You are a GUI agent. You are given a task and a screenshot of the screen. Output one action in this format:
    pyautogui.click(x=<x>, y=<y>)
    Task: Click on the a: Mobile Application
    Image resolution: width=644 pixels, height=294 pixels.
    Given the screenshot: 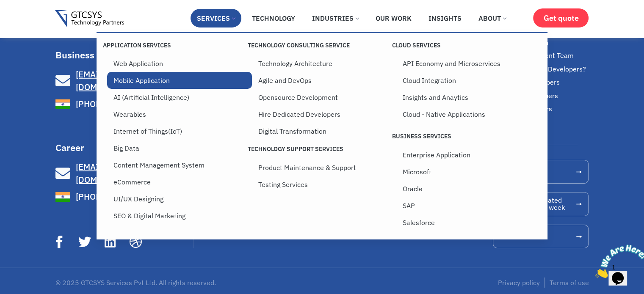 What is the action you would take?
    pyautogui.click(x=179, y=81)
    